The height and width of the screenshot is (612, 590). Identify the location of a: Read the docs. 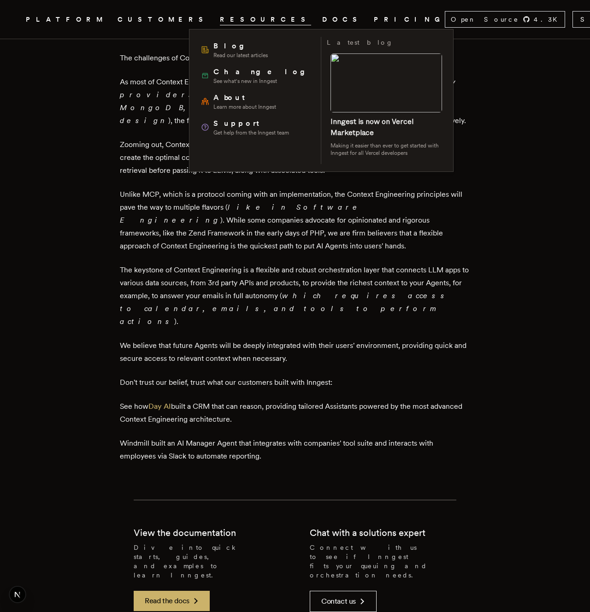
(171, 601).